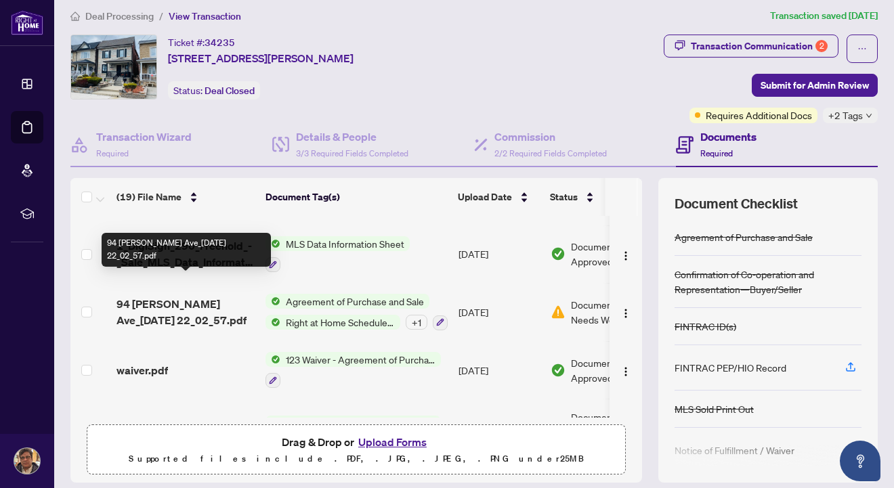 The width and height of the screenshot is (894, 488). What do you see at coordinates (27, 22) in the screenshot?
I see `img: logo` at bounding box center [27, 22].